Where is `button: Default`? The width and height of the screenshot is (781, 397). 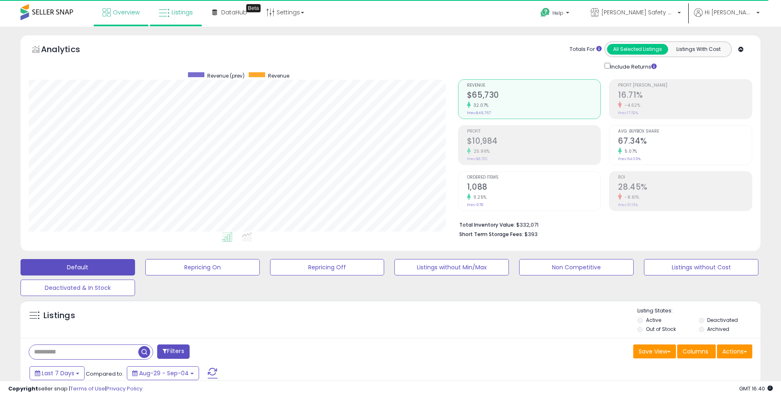
button: Default is located at coordinates (78, 267).